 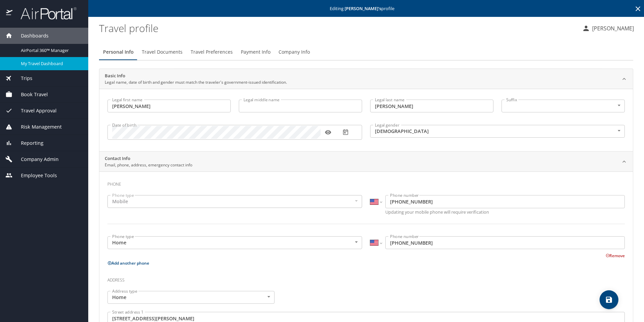 What do you see at coordinates (34, 111) in the screenshot?
I see `span: Travel Approval` at bounding box center [34, 111].